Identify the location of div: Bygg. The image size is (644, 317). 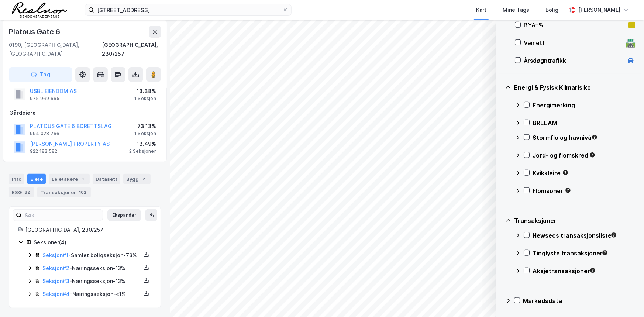
(137, 179).